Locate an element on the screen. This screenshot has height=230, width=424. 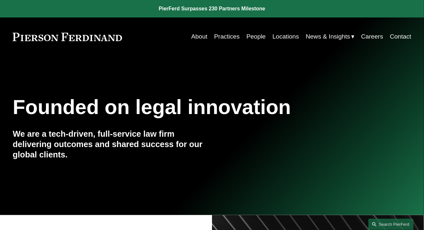
a: Practices is located at coordinates (227, 37).